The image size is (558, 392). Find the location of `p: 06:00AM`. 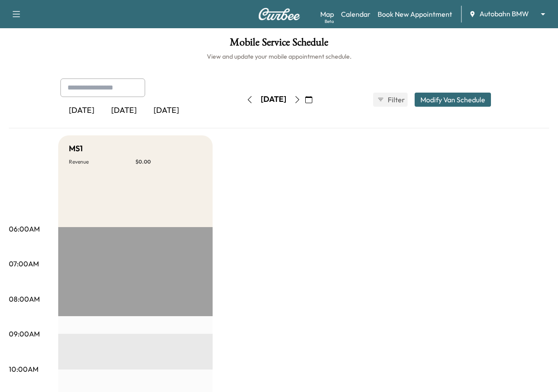

p: 06:00AM is located at coordinates (24, 229).